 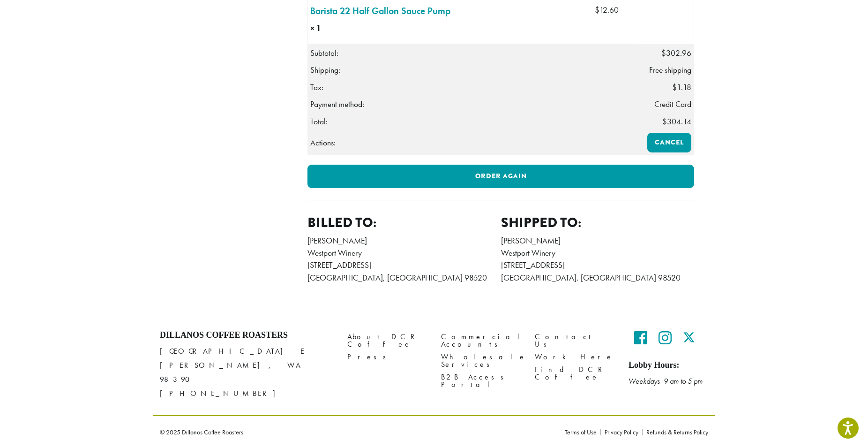 I want to click on th: Shipping:, so click(x=472, y=70).